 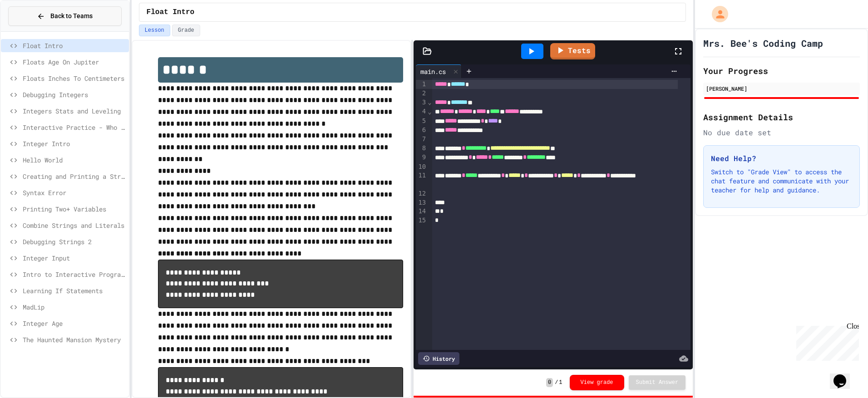 What do you see at coordinates (572, 51) in the screenshot?
I see `a: Tests` at bounding box center [572, 51].